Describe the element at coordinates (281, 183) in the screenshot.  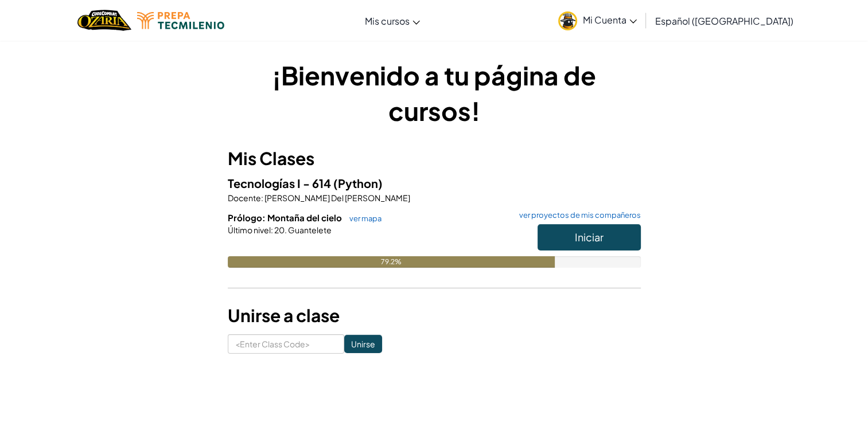
I see `span: Tecnologías I - 614` at that location.